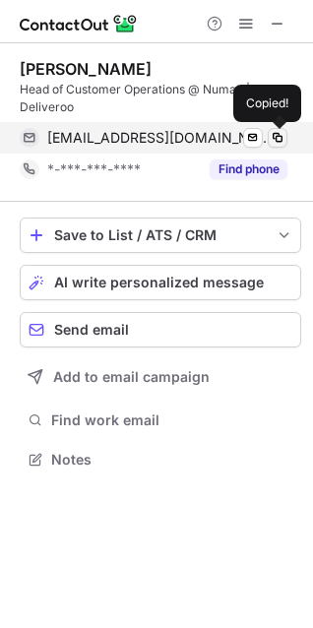 The height and width of the screenshot is (628, 313). I want to click on div: Save to List / ATS / CRM, so click(160, 235).